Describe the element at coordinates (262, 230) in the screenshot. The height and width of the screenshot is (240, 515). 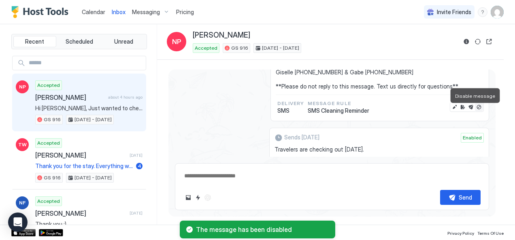
I see `span: The message has been disabled` at that location.